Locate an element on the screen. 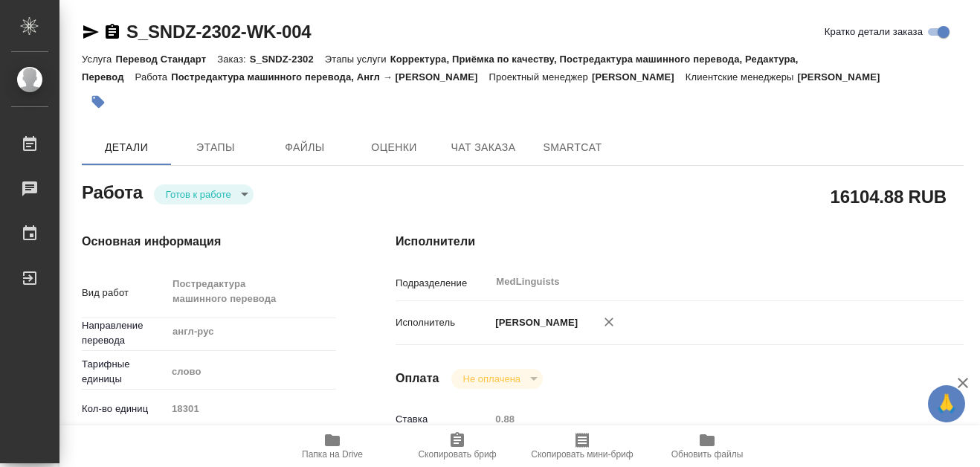  p: Подразделение is located at coordinates (443, 283).